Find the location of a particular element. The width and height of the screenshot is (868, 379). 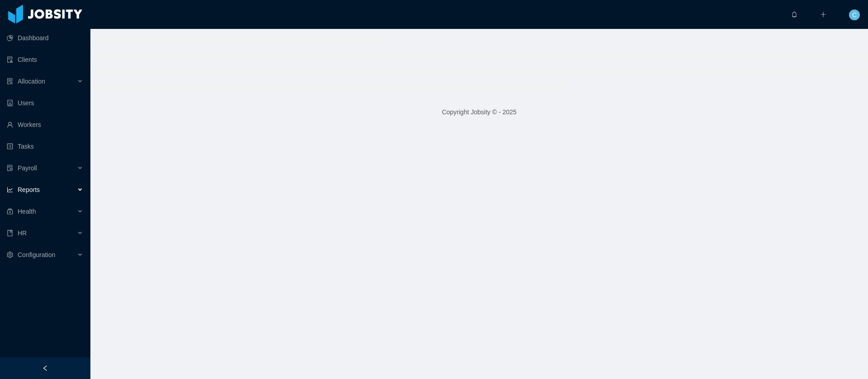

i: icon: file-protect is located at coordinates (10, 168).